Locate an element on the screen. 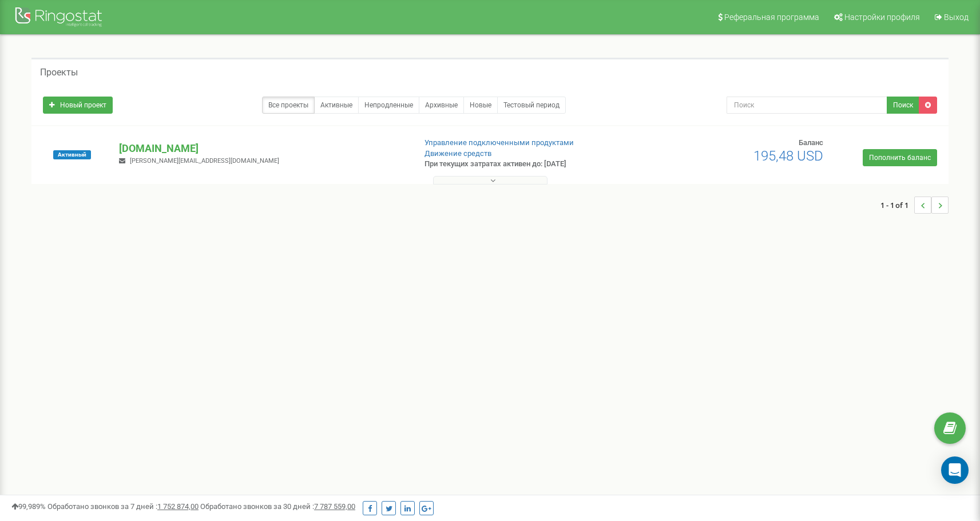  a: Архивные is located at coordinates (441, 105).